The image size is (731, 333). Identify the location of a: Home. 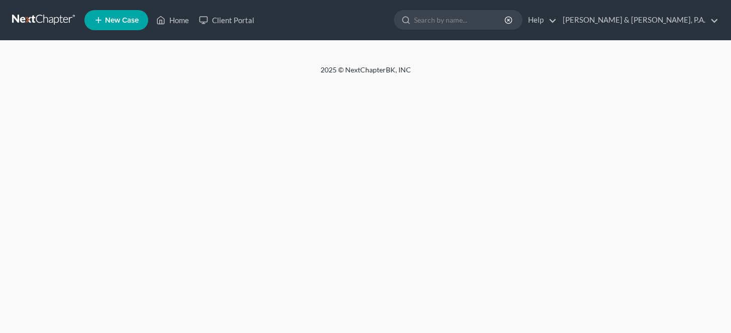
(172, 20).